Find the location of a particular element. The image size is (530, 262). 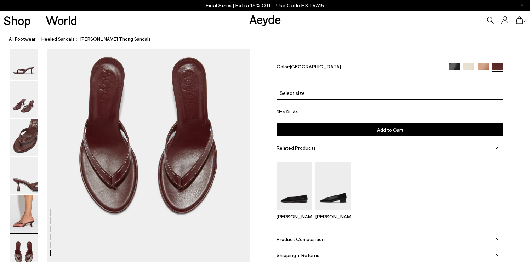

span: Select size is located at coordinates (292, 93).